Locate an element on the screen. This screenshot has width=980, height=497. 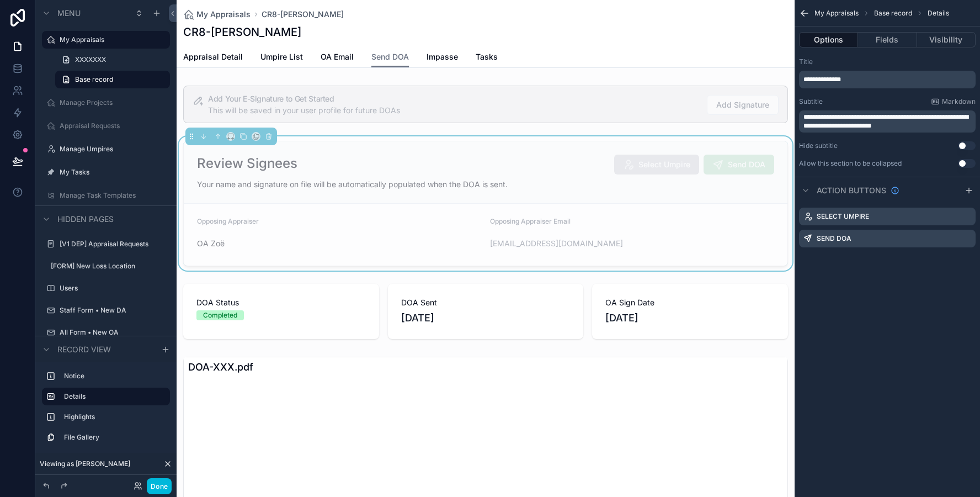
label: My Tasks is located at coordinates (111, 172).